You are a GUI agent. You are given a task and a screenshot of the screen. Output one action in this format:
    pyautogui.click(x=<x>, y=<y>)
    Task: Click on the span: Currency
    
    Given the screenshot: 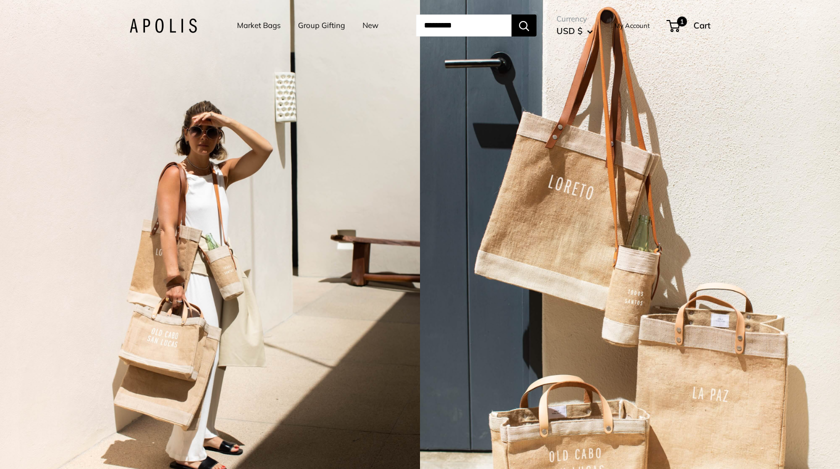 What is the action you would take?
    pyautogui.click(x=575, y=19)
    